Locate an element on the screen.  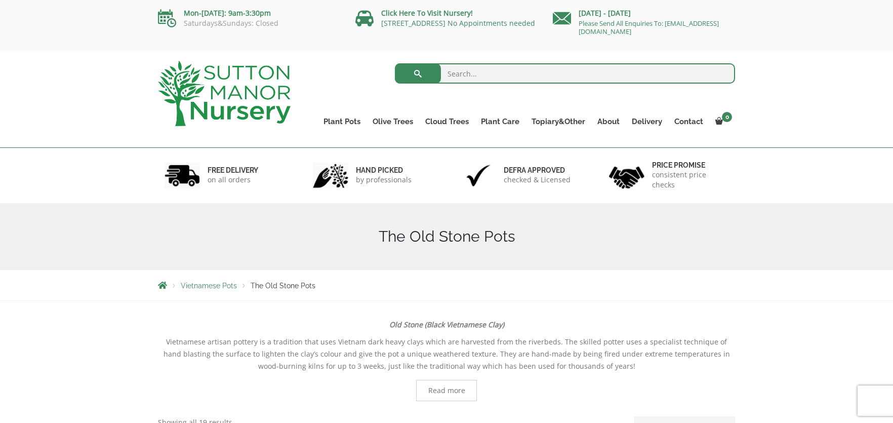
h6: Defra approved is located at coordinates (537, 170).